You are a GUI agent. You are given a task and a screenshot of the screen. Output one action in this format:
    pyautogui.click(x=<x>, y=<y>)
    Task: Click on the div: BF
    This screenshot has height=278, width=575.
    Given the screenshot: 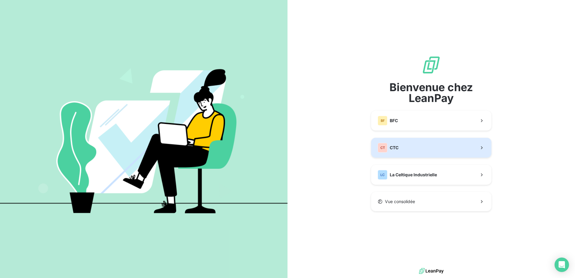 What is the action you would take?
    pyautogui.click(x=383, y=121)
    